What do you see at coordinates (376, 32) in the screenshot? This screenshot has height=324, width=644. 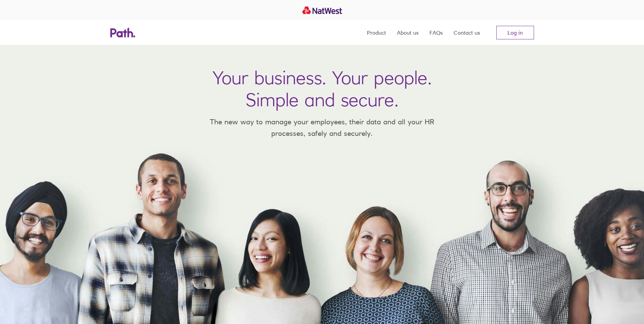 I see `a: Product` at bounding box center [376, 32].